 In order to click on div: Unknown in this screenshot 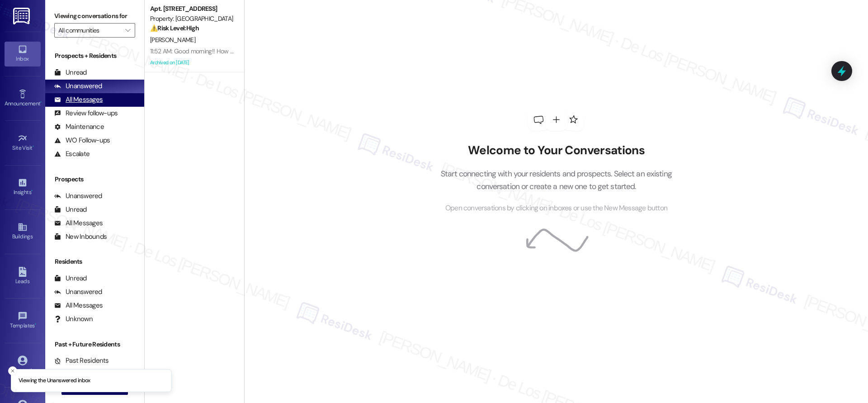, I will do `click(73, 319)`.